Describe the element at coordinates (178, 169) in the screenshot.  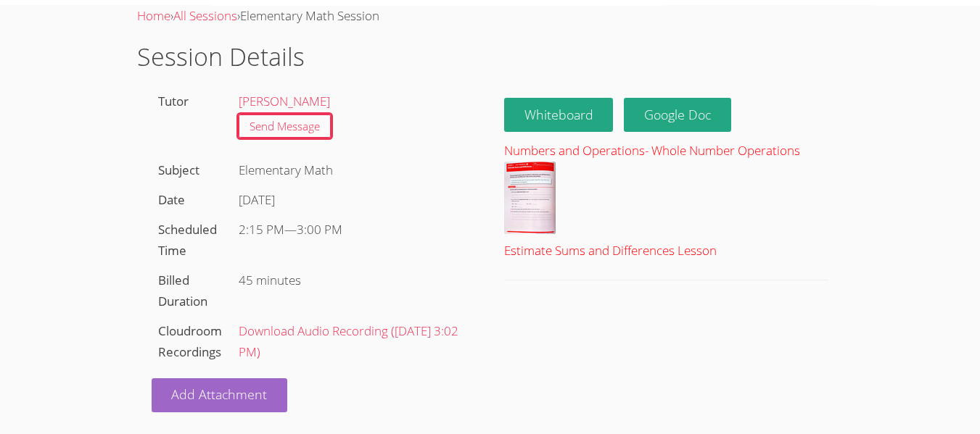
I see `label: Subject` at that location.